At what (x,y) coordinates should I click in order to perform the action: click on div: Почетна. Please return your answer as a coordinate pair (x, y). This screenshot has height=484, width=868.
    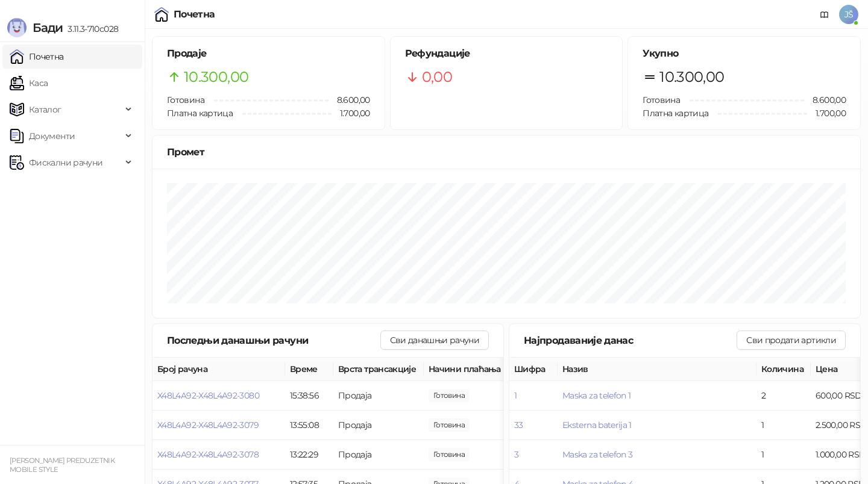
    Looking at the image, I should click on (194, 14).